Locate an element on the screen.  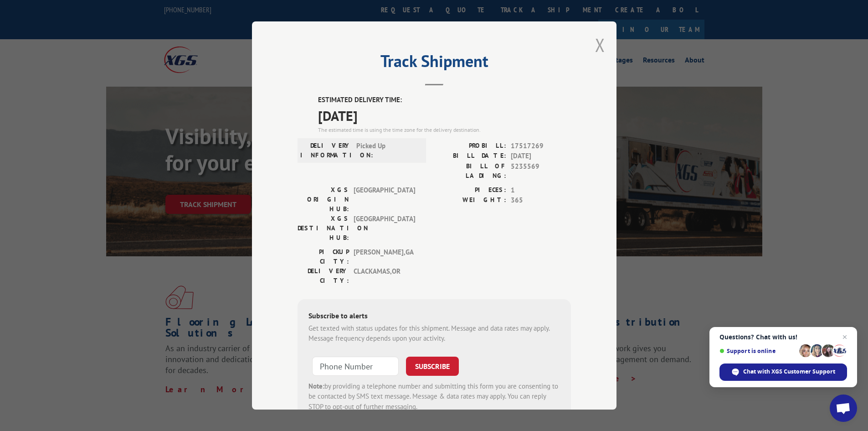
label: DELIVERY CITY: is located at coordinates (323, 276).